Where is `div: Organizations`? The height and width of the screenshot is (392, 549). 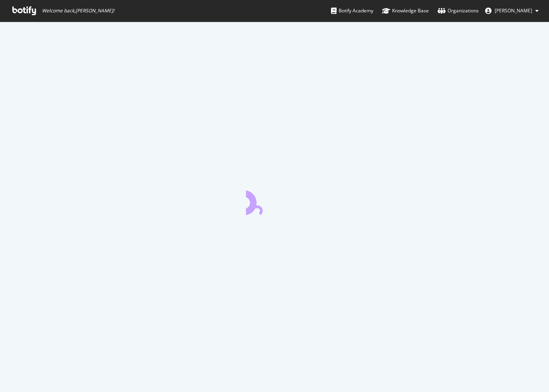 div: Organizations is located at coordinates (458, 11).